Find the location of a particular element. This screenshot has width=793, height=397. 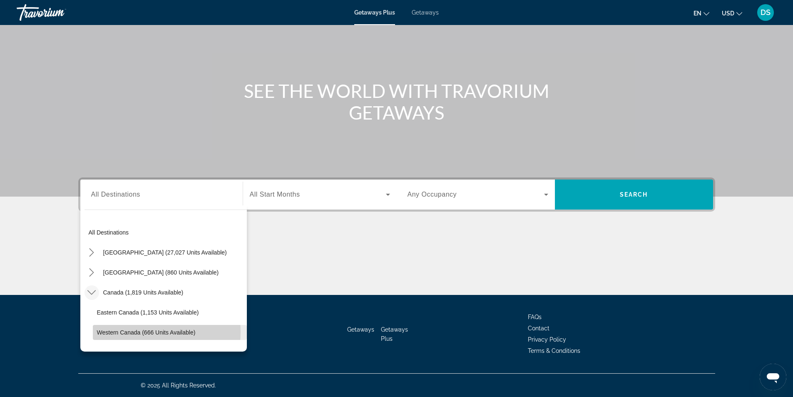

span: Canada (1,819 units available) is located at coordinates (143, 292).